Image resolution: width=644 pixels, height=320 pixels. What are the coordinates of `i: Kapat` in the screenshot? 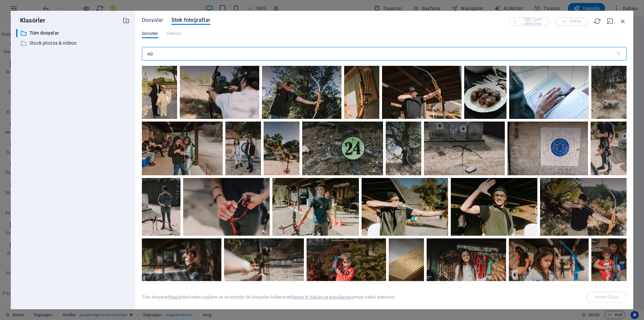 It's located at (623, 21).